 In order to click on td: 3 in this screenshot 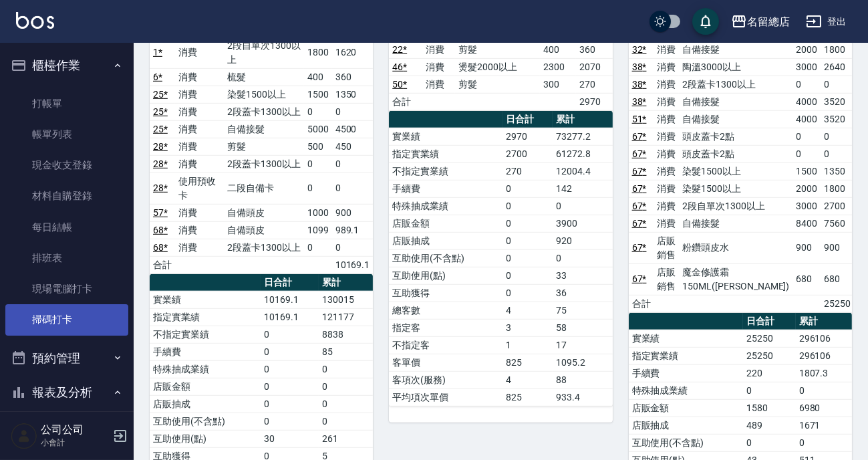, I will do `click(527, 328)`.